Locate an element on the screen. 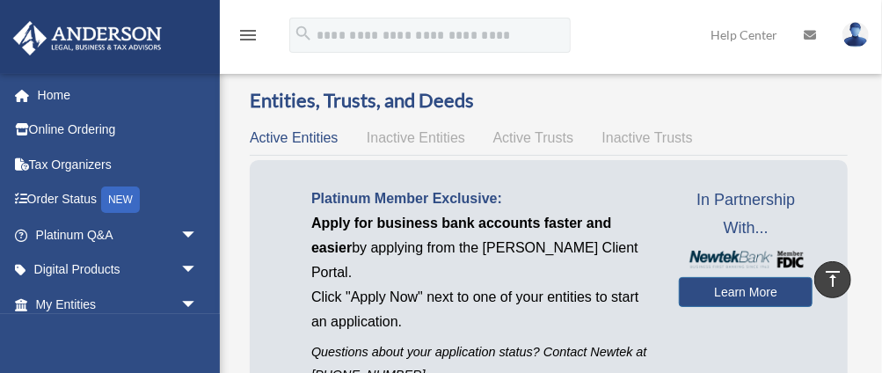  a: My Entitiesarrow_drop_down is located at coordinates (113, 304).